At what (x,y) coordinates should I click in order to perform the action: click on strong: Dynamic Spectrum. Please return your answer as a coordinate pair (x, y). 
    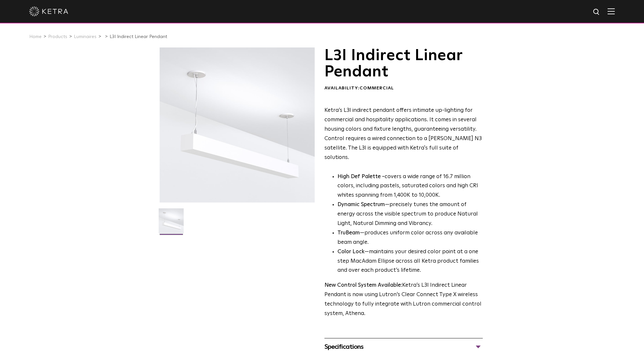
    Looking at the image, I should click on (361, 204).